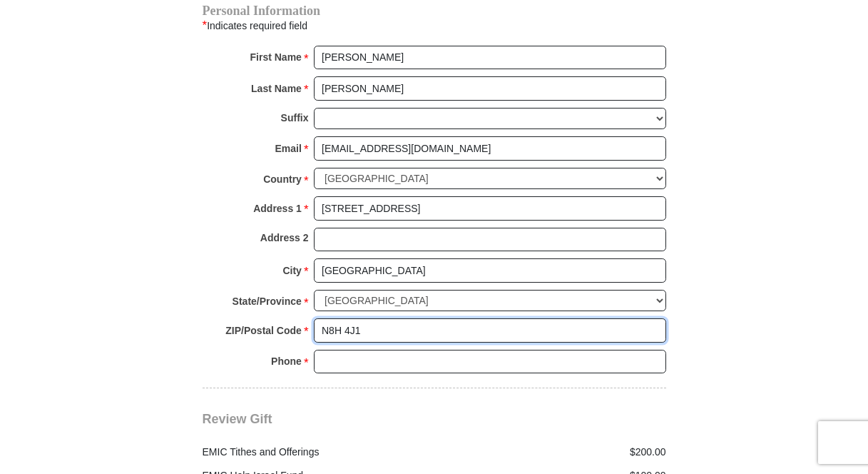 The width and height of the screenshot is (868, 474). I want to click on strong: Suffix, so click(295, 118).